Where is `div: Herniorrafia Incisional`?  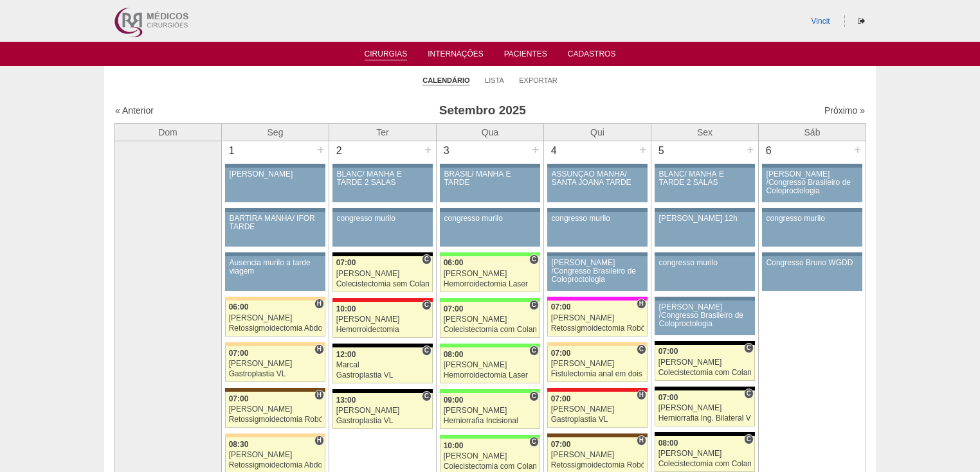 div: Herniorrafia Incisional is located at coordinates (490, 421).